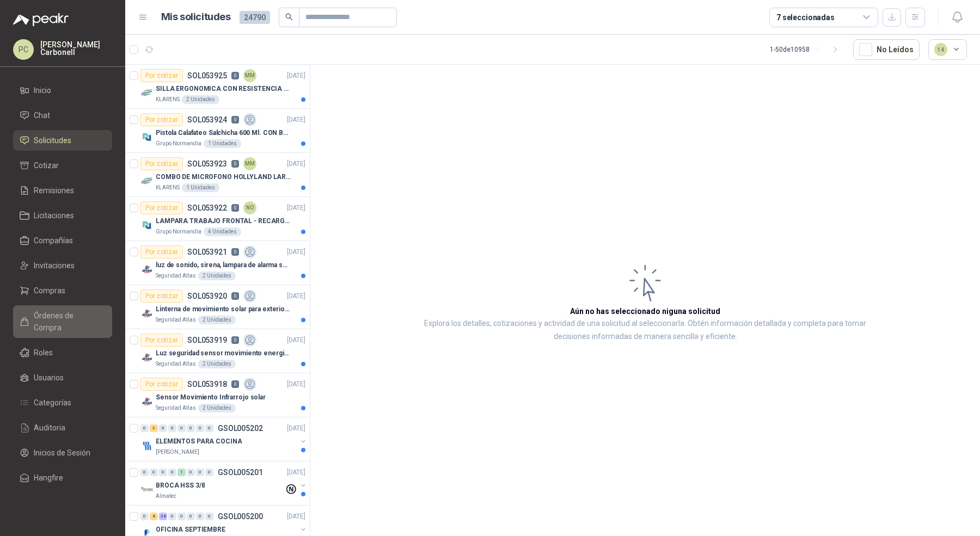 The image size is (980, 536). I want to click on span: Compañías, so click(53, 241).